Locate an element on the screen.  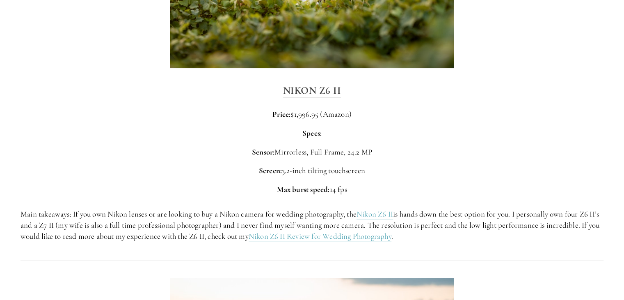
strong: Specs: is located at coordinates (312, 133).